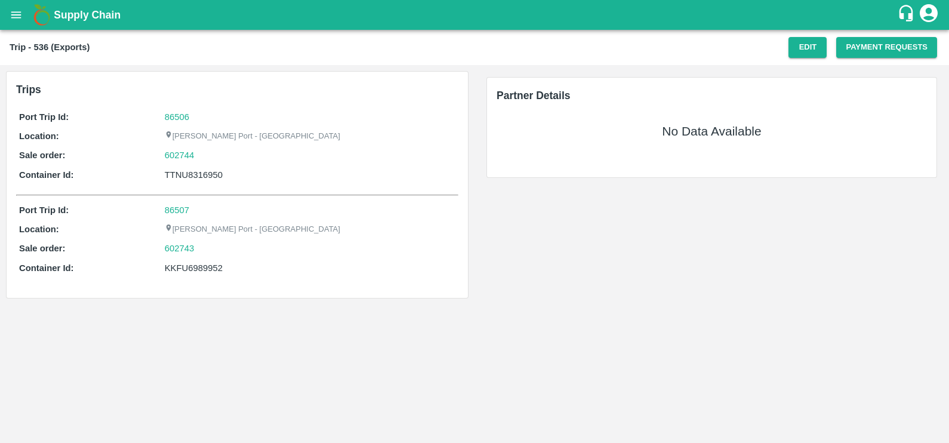 This screenshot has height=443, width=949. What do you see at coordinates (907, 15) in the screenshot?
I see `div: customer-support` at bounding box center [907, 15].